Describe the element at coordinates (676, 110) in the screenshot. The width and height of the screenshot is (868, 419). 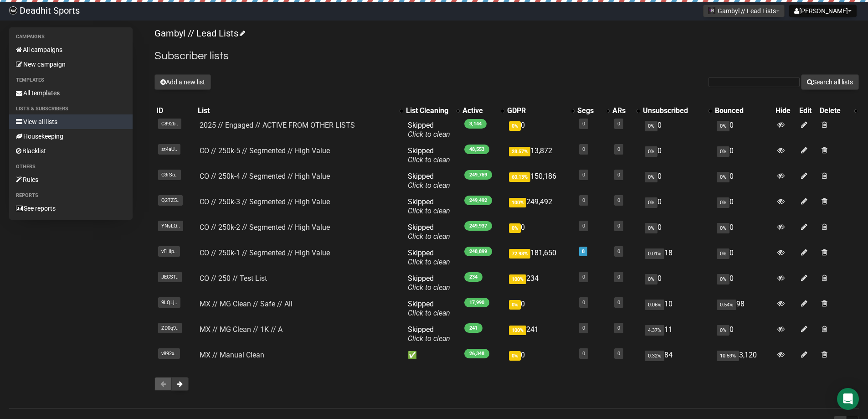
I see `th: Unsubscribed: No sort applied, activate to apply an ascending sort` at that location.